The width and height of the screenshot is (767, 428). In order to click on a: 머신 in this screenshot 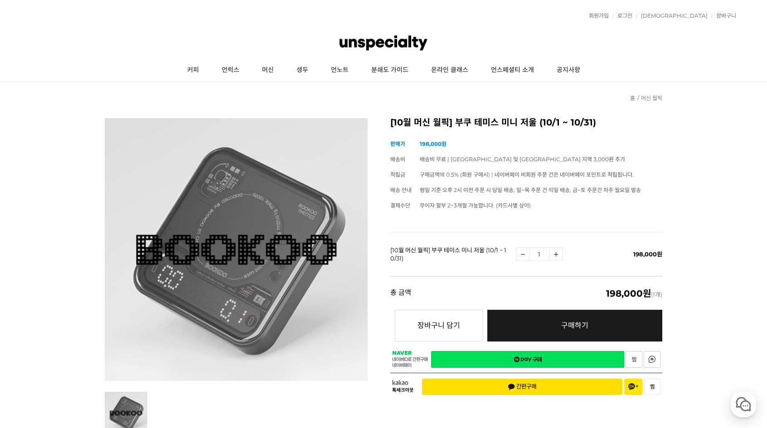, I will do `click(268, 70)`.